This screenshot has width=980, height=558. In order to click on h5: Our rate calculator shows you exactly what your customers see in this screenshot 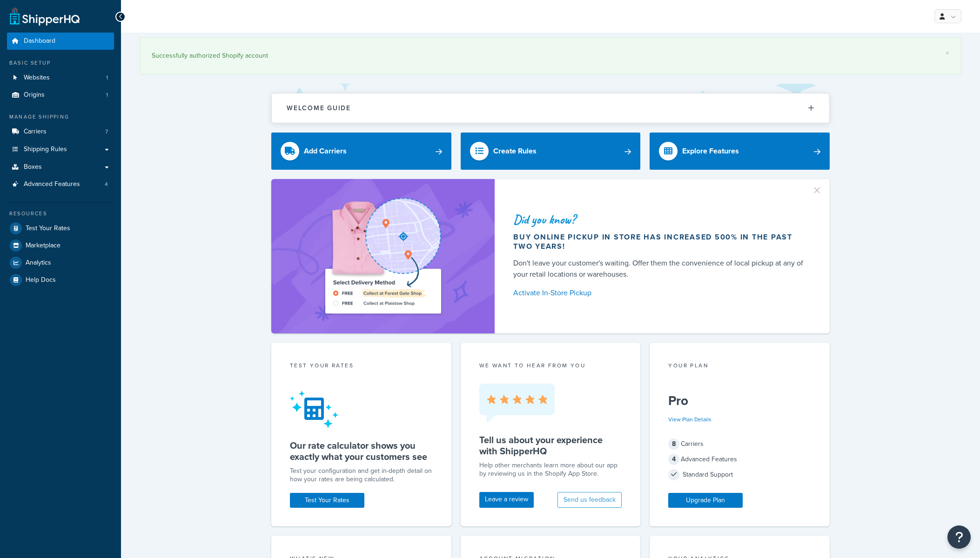, I will do `click(361, 451)`.